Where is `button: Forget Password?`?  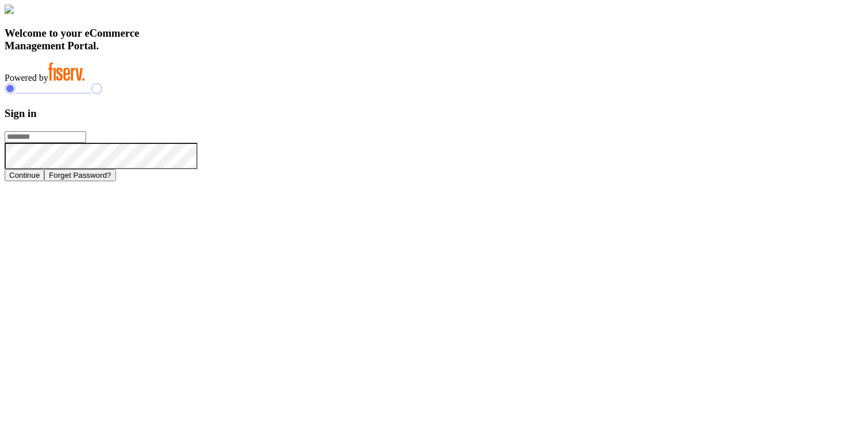 button: Forget Password? is located at coordinates (79, 175).